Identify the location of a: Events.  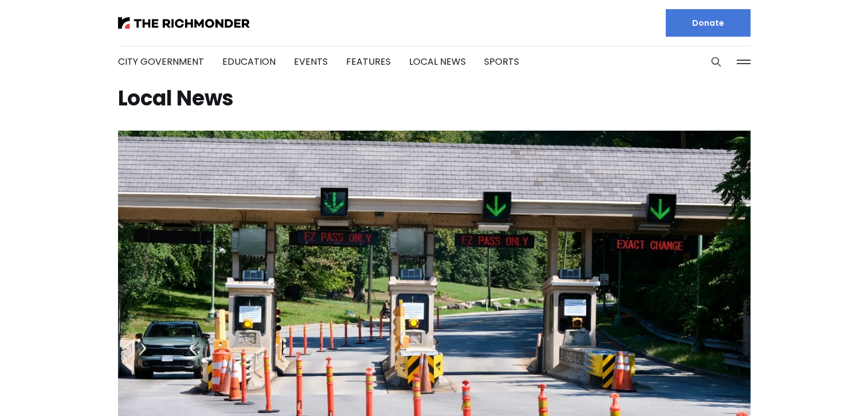
(310, 61).